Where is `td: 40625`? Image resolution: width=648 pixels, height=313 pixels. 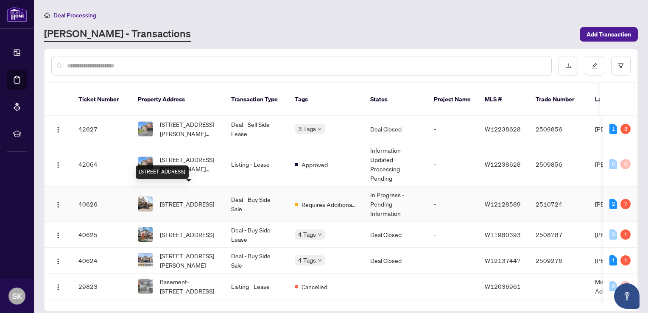 td: 40625 is located at coordinates (101, 235).